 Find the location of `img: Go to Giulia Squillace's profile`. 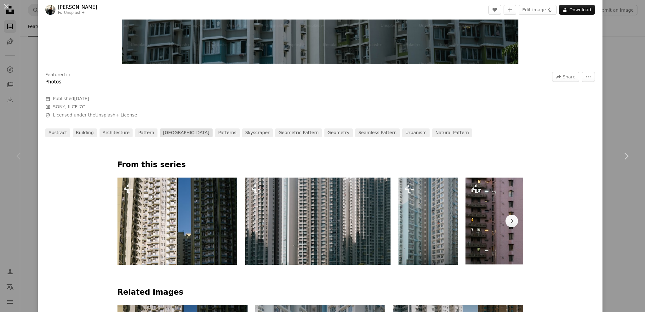

img: Go to Giulia Squillace's profile is located at coordinates (50, 10).